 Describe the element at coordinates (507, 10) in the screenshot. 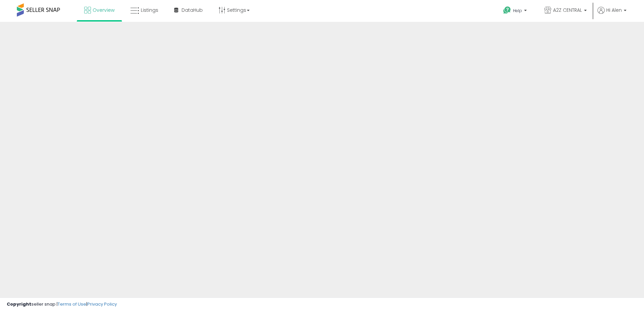

I see `i: Get Help` at that location.